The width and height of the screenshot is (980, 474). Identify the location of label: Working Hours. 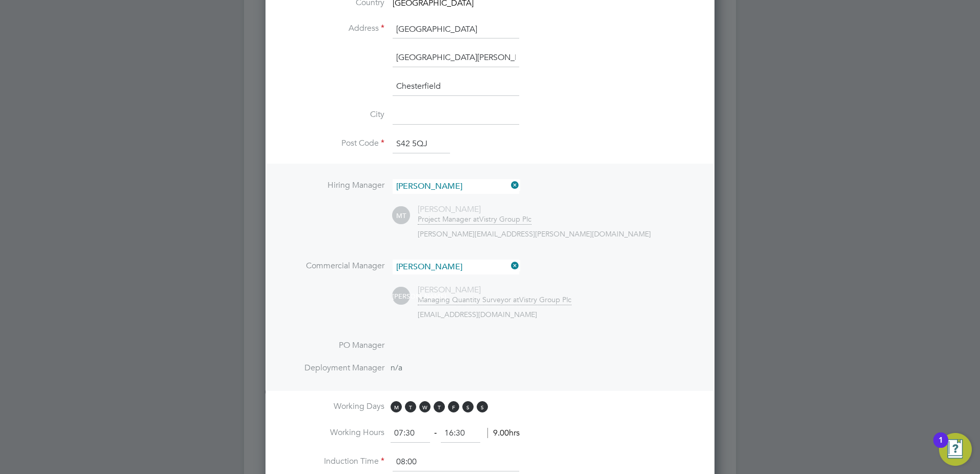
(333, 433).